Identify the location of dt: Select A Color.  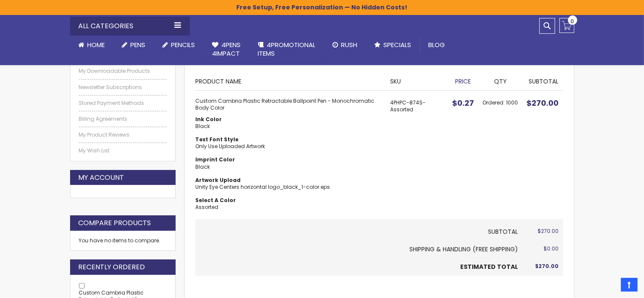
(288, 200).